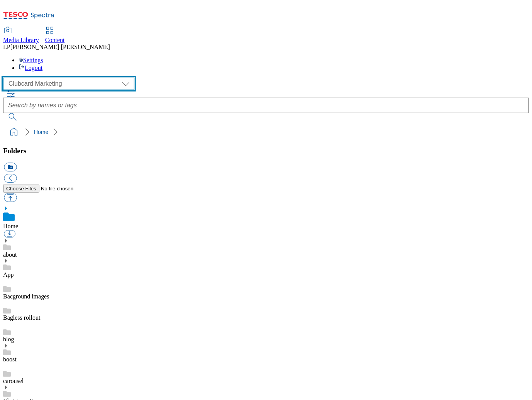  What do you see at coordinates (21, 318) in the screenshot?
I see `a: Bagless rollout` at bounding box center [21, 318].